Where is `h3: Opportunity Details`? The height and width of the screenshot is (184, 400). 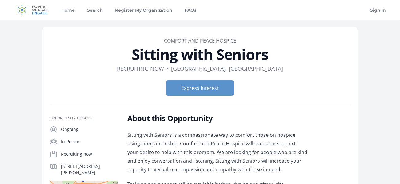 h3: Opportunity Details is located at coordinates (84, 118).